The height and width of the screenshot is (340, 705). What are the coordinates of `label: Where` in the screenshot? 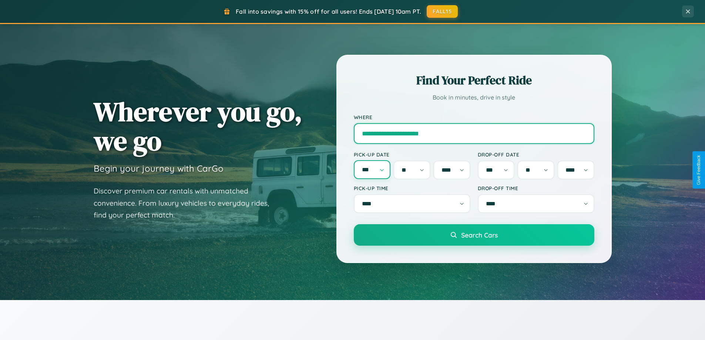 It's located at (474, 117).